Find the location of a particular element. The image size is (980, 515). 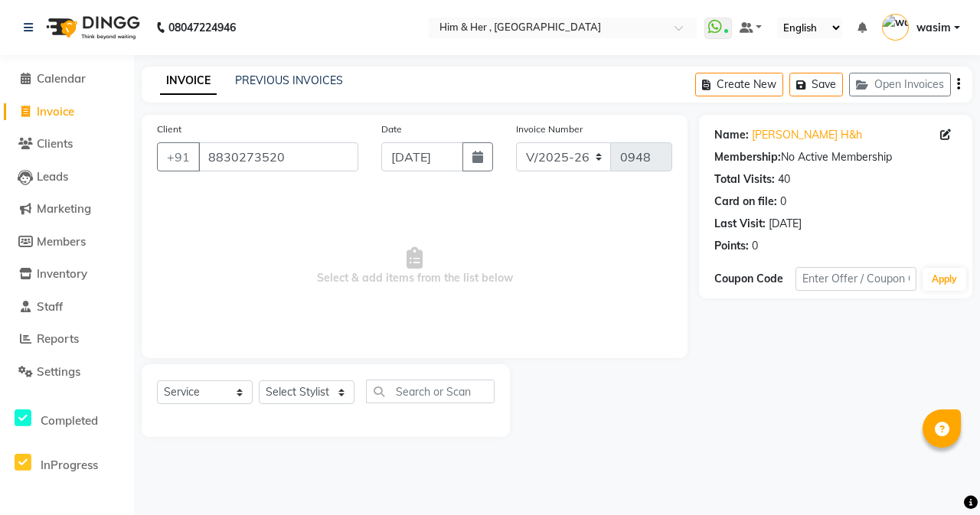

span: Reports is located at coordinates (57, 339).